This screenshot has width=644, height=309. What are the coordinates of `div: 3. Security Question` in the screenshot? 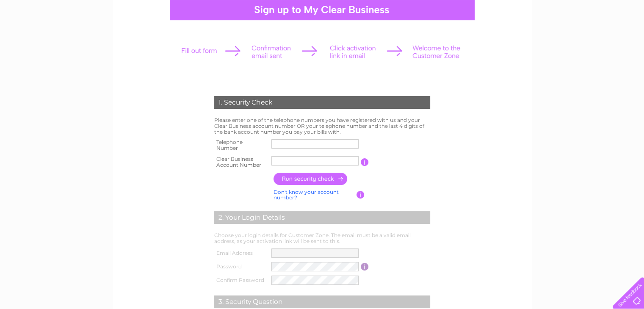 It's located at (323, 302).